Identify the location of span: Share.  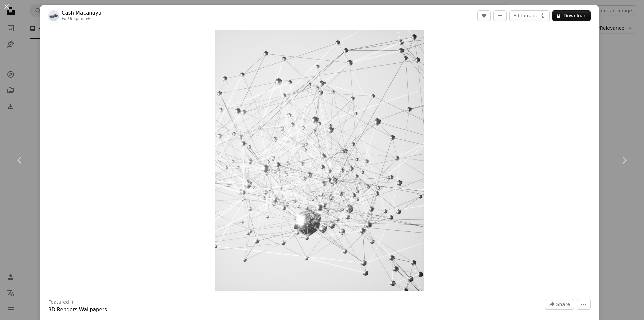
(564, 304).